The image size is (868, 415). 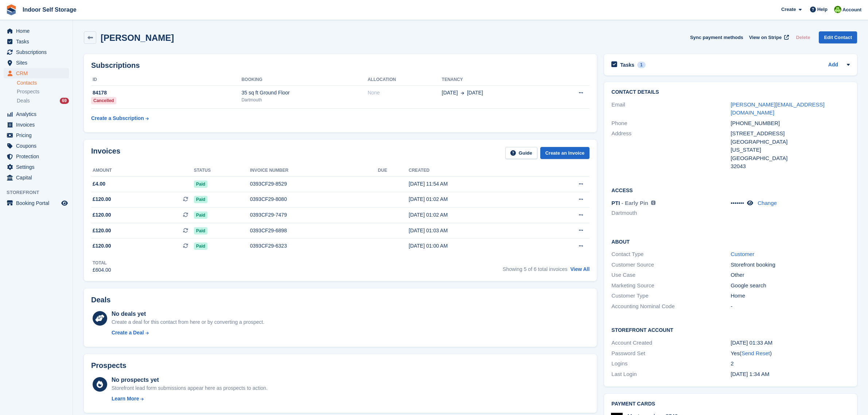 What do you see at coordinates (731, 242) in the screenshot?
I see `h2: About` at bounding box center [731, 242].